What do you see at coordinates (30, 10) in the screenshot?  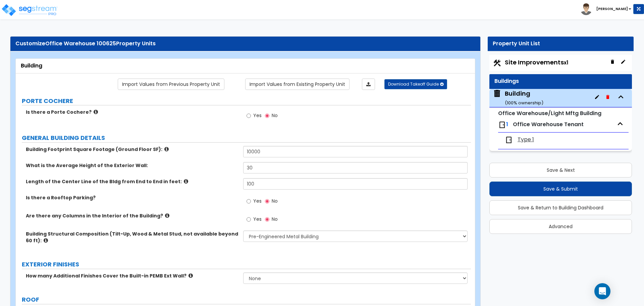 I see `img: logo_pro_r.png` at bounding box center [30, 10].